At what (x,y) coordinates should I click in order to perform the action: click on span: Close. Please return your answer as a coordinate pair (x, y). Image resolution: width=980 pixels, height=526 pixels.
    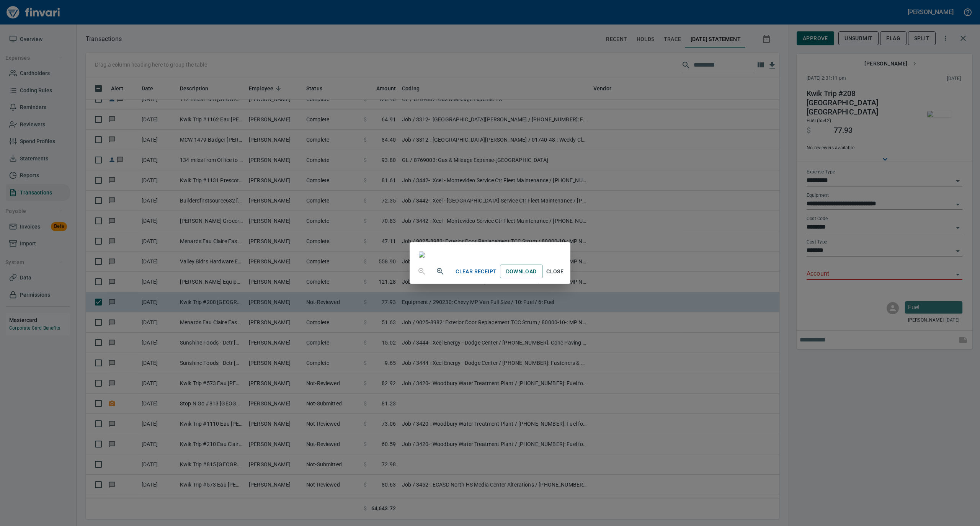
    Looking at the image, I should click on (555, 272).